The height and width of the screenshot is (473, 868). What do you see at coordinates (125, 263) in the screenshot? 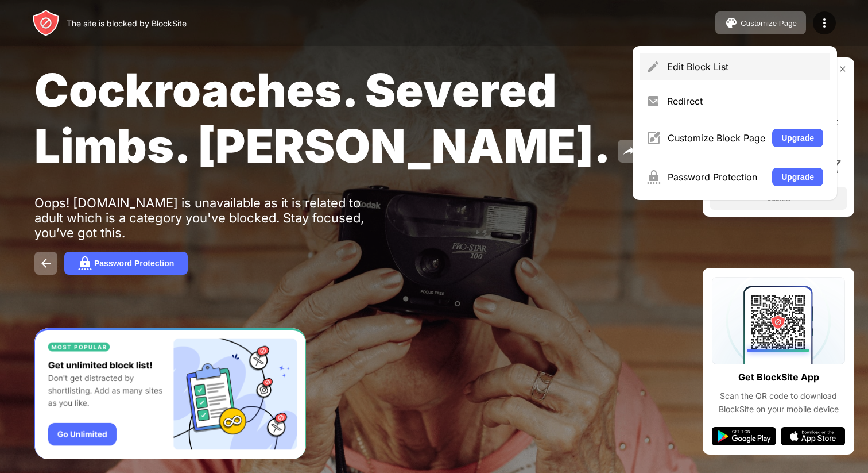
I see `button: Password Protection` at bounding box center [125, 263].